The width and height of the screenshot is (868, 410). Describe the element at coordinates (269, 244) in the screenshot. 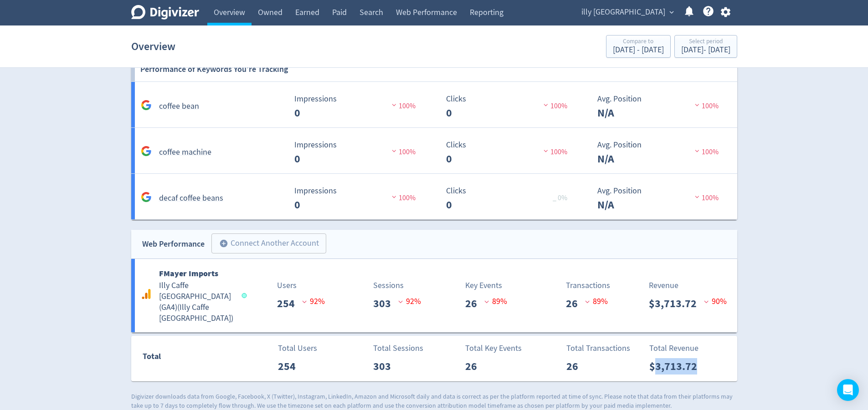

I see `button: Connect Another Account` at that location.